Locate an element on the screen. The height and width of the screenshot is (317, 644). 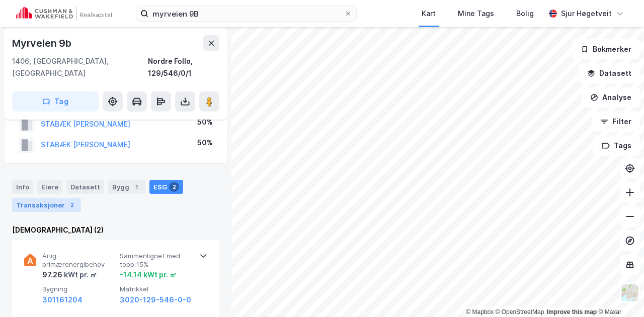
div: Datasett is located at coordinates (85, 187).